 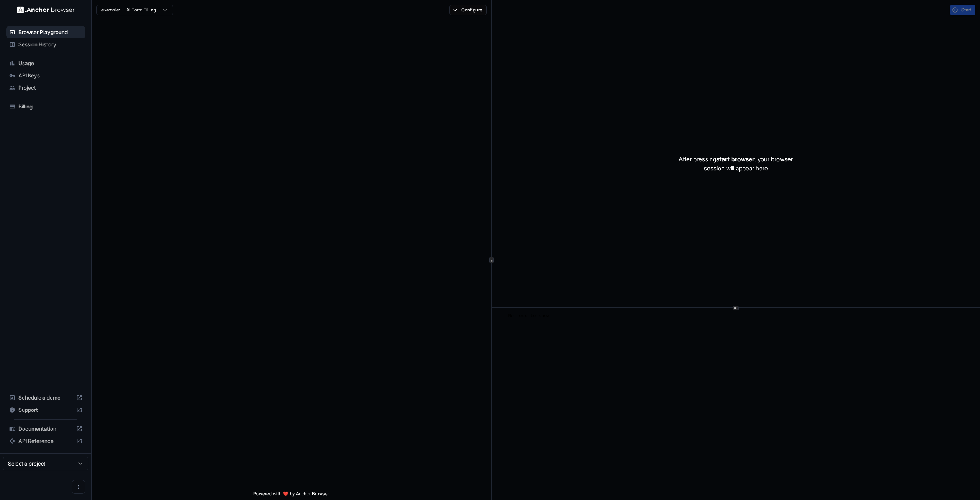 What do you see at coordinates (46, 410) in the screenshot?
I see `span: Support` at bounding box center [46, 410].